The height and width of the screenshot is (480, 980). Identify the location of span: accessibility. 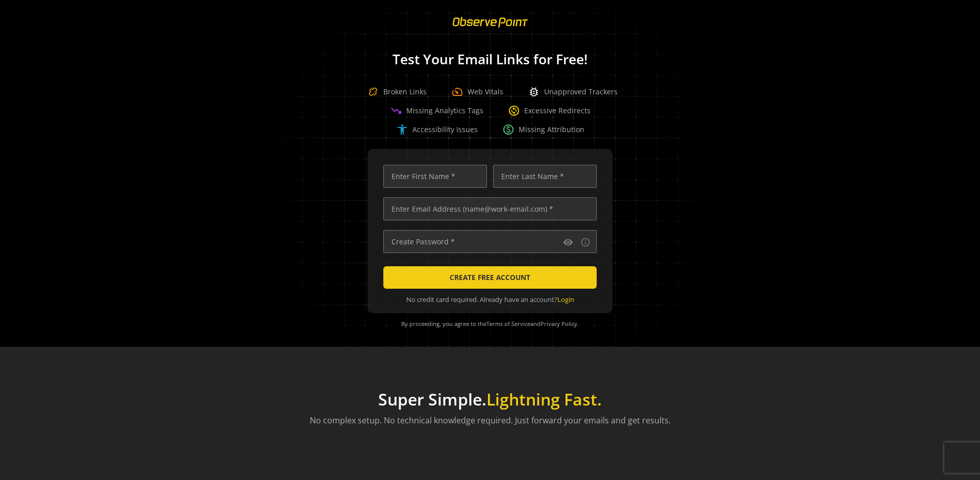
(402, 130).